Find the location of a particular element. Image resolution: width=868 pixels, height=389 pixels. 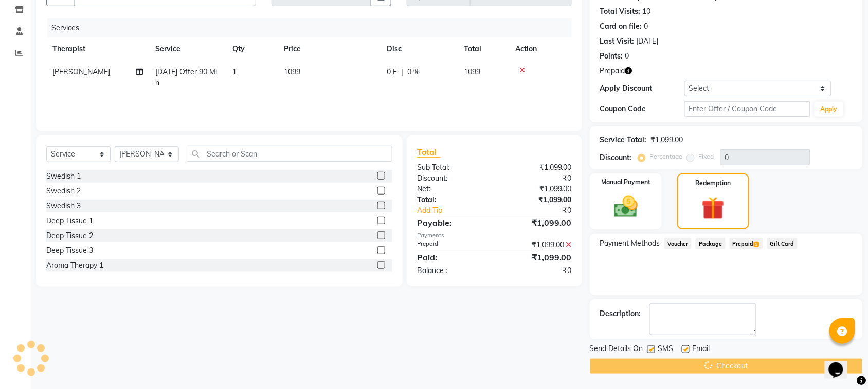

label: Percentage is located at coordinates (666, 157).